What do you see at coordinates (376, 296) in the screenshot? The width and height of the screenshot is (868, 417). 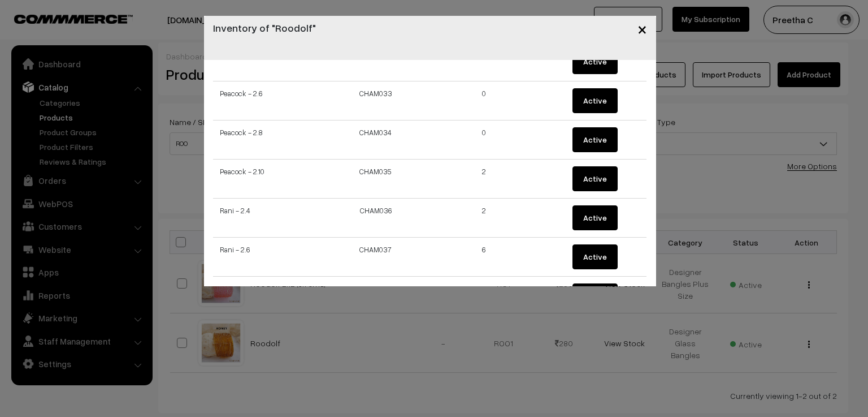 I see `td: CHAM038` at bounding box center [376, 296].